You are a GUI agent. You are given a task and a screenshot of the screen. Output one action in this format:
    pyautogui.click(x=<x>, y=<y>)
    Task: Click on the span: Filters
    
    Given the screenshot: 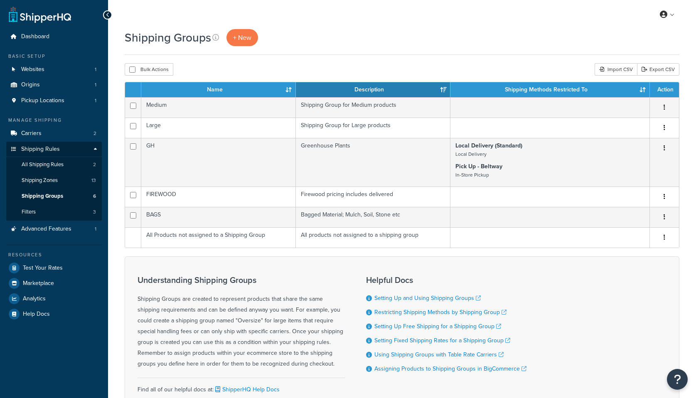 What is the action you would take?
    pyautogui.click(x=29, y=212)
    